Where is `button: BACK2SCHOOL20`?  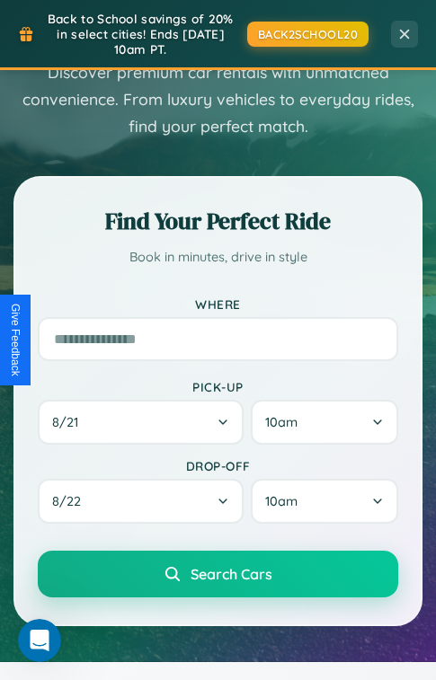 button: BACK2SCHOOL20 is located at coordinates (308, 34).